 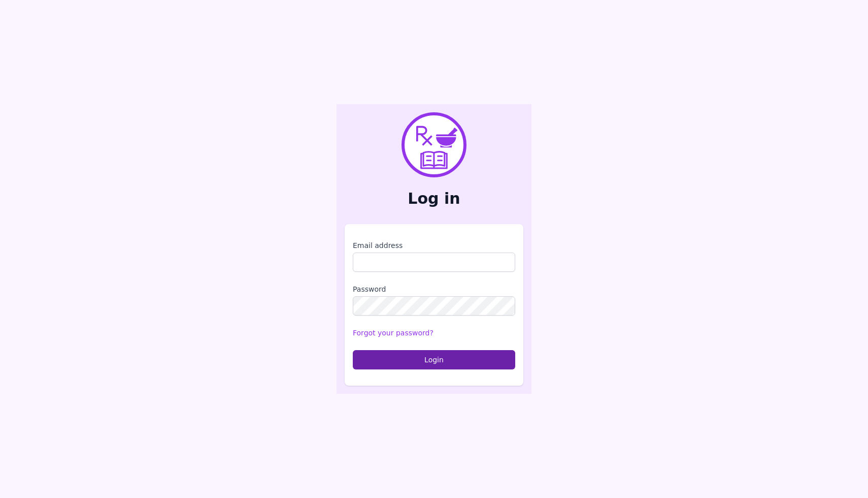 What do you see at coordinates (434, 360) in the screenshot?
I see `button: Login` at bounding box center [434, 360].